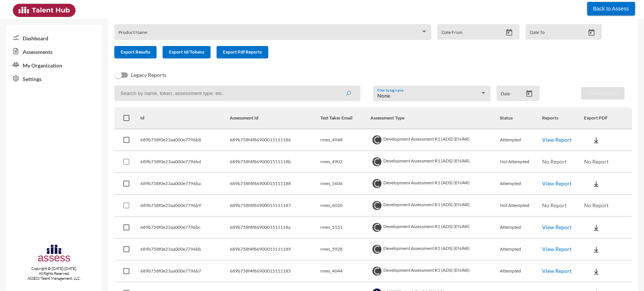 The height and width of the screenshot is (291, 644). I want to click on span: Download PDF, so click(603, 93).